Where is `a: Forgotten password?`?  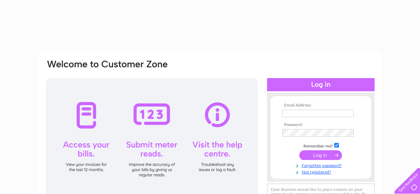
a: Forgotten password? is located at coordinates (321, 165).